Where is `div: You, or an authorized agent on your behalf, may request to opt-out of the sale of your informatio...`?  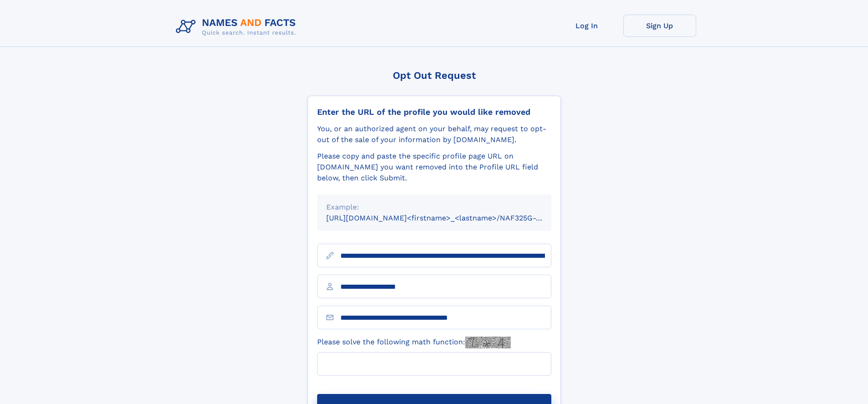
div: You, or an authorized agent on your behalf, may request to opt-out of the sale of your informatio... is located at coordinates (435, 134).